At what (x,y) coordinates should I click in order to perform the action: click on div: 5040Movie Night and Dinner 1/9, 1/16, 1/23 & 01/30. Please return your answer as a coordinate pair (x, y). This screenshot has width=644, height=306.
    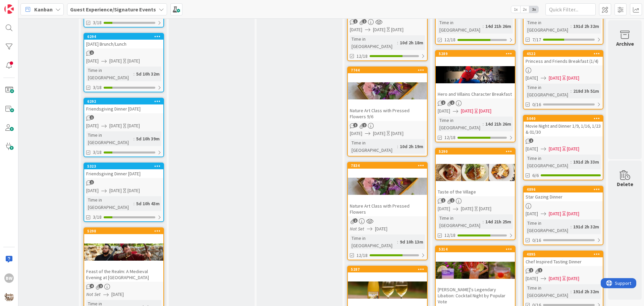
    Looking at the image, I should click on (563, 126).